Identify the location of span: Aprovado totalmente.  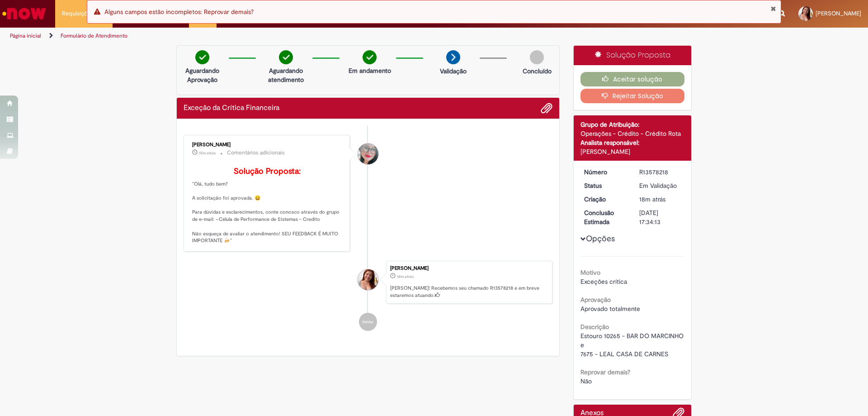
(610, 308).